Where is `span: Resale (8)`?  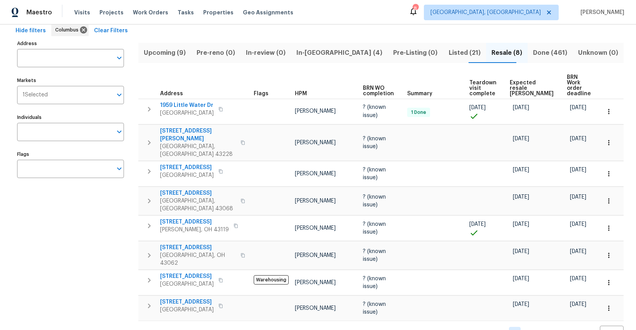 span: Resale (8) is located at coordinates (506, 53).